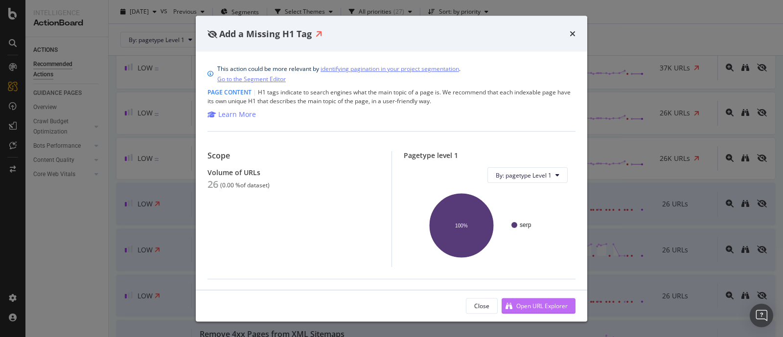 The image size is (783, 337). I want to click on div: info banner, so click(392, 74).